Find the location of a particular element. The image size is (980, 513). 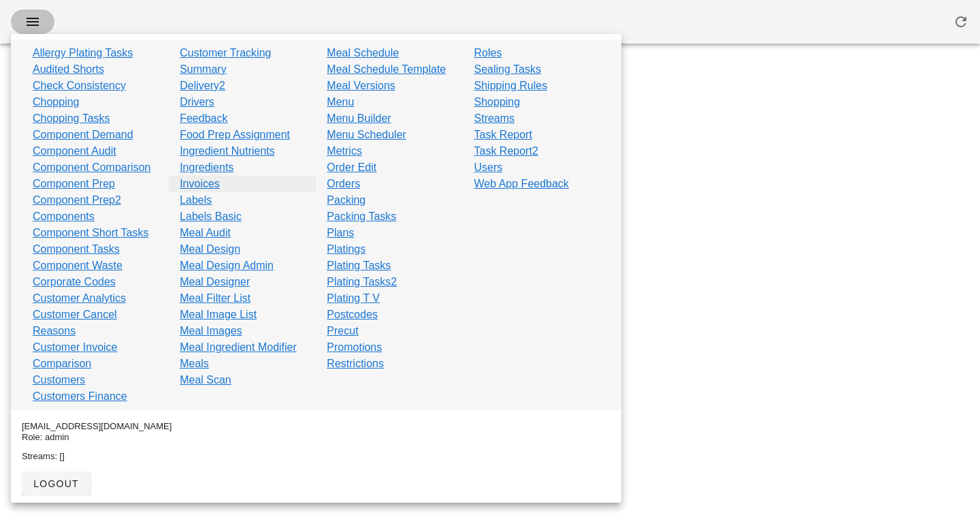

a: Labels Basic is located at coordinates (210, 217).